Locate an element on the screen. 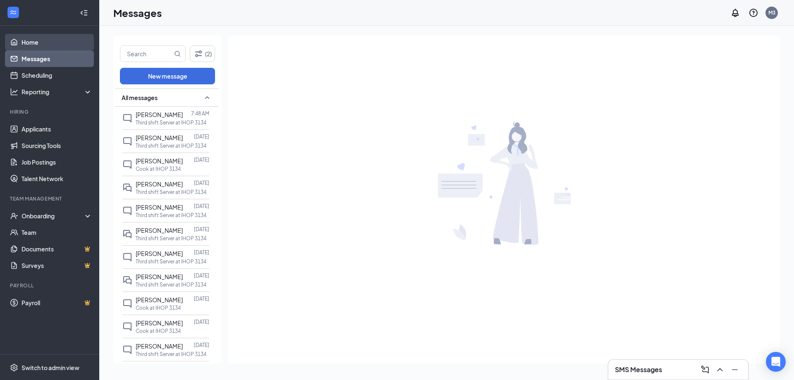 This screenshot has width=794, height=380. svg: ChevronUp is located at coordinates (720, 370).